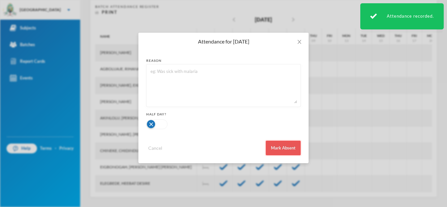  Describe the element at coordinates (224, 61) in the screenshot. I see `div: reason` at that location.